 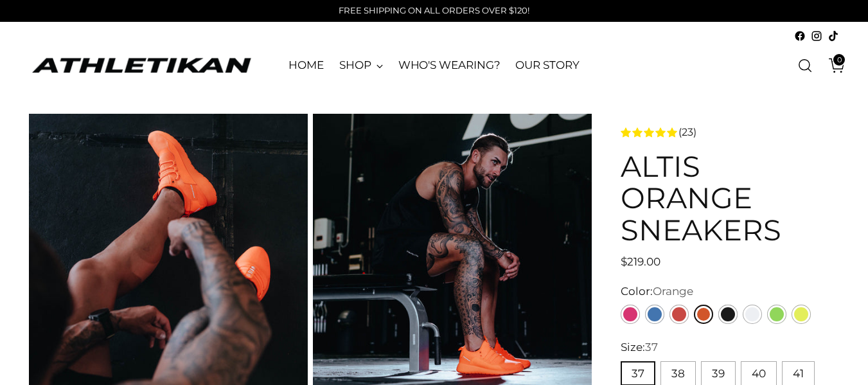 What do you see at coordinates (306, 65) in the screenshot?
I see `a: HOME` at bounding box center [306, 65].